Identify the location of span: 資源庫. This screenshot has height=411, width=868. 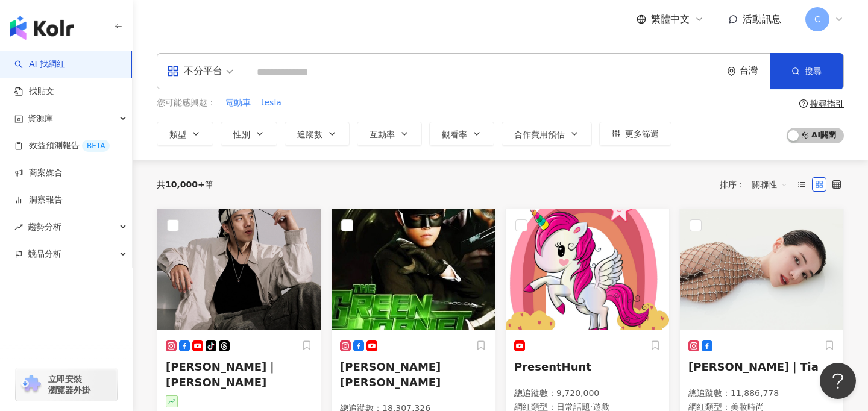
(40, 118).